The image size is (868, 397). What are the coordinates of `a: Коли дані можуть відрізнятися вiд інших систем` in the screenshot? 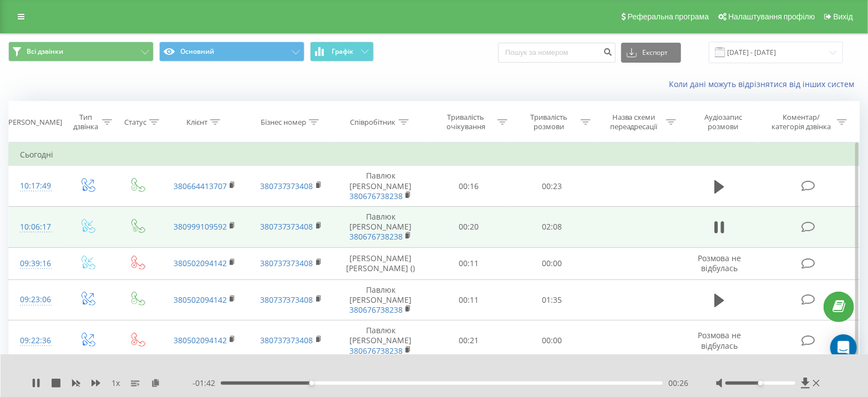 It's located at (764, 84).